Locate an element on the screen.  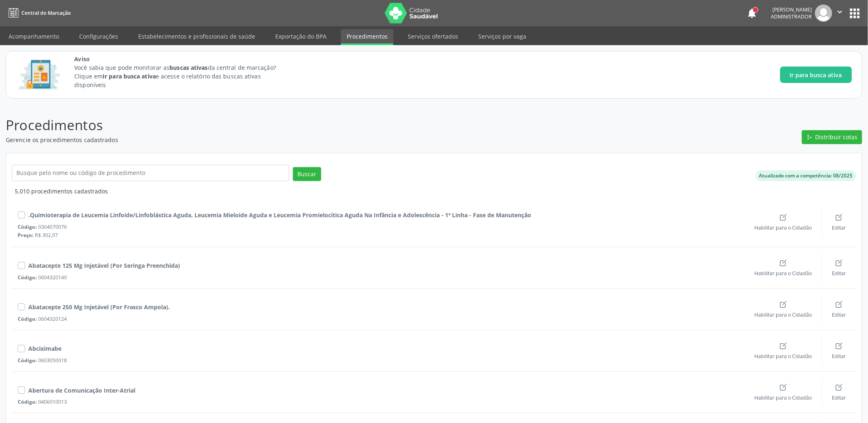
p: Procedimentos is located at coordinates (306, 125).